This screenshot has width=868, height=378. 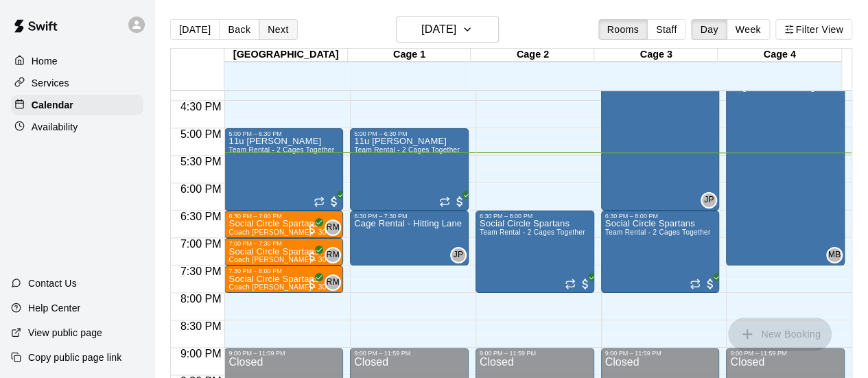 What do you see at coordinates (77, 105) in the screenshot?
I see `div: Calendar` at bounding box center [77, 105].